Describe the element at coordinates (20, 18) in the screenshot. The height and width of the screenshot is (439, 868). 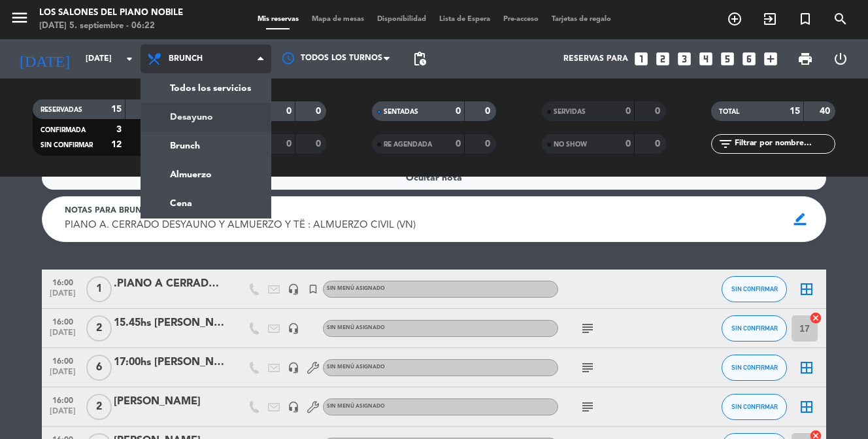
I see `i: menu` at that location.